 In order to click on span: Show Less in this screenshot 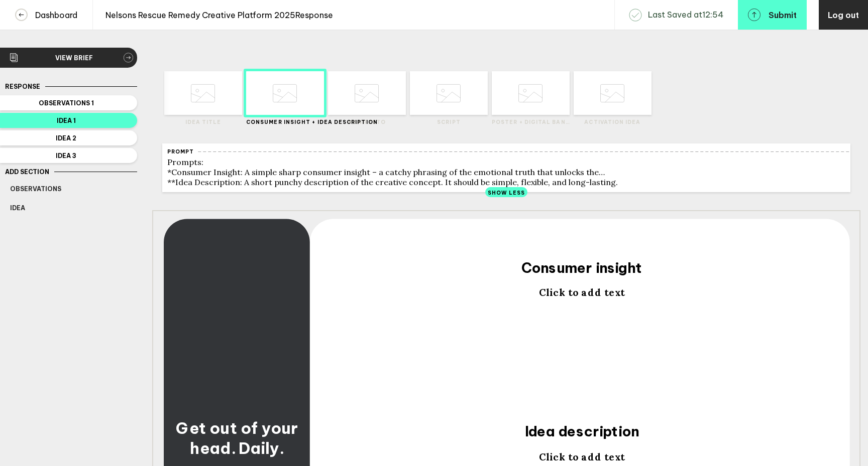, I will do `click(506, 193)`.